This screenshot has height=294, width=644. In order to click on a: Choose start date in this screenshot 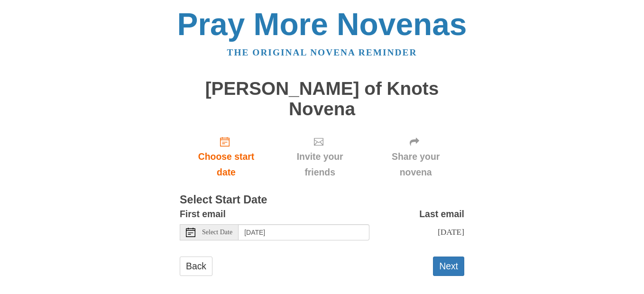, I will do `click(226, 156)`.